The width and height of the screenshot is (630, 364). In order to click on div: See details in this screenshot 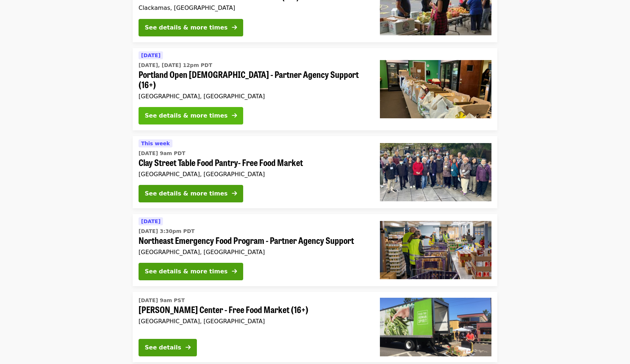, I will do `click(163, 347)`.